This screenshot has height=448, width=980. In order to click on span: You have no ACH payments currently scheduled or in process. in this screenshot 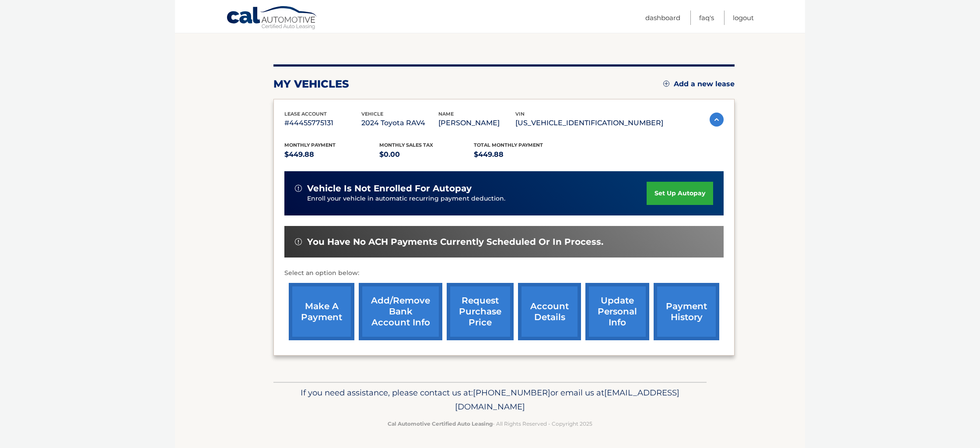, I will do `click(455, 241)`.